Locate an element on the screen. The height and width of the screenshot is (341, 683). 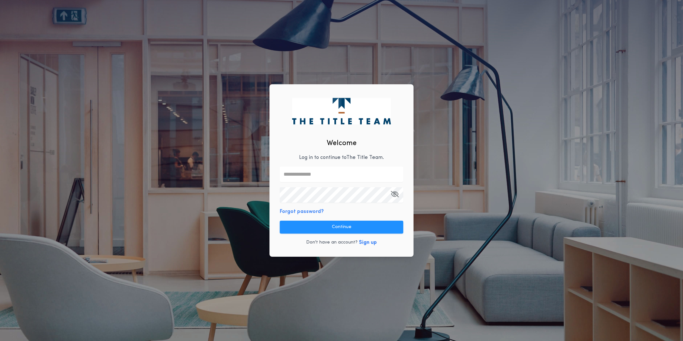
img: logo is located at coordinates (341, 111).